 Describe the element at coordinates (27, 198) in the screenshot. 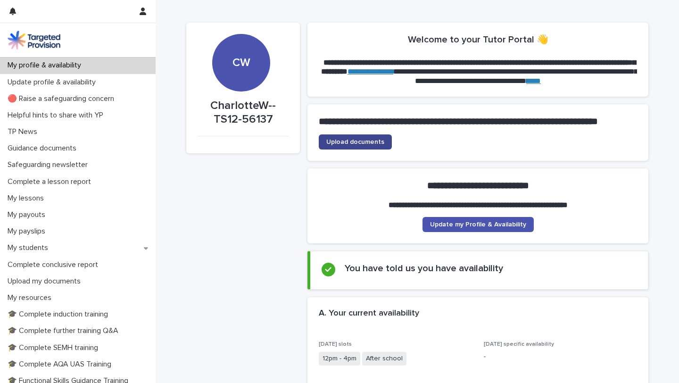

I see `p: My lessons` at that location.